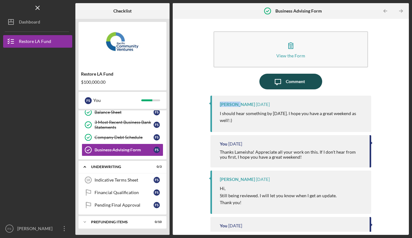  Describe the element at coordinates (118, 167) in the screenshot. I see `div: Underwriting` at that location.